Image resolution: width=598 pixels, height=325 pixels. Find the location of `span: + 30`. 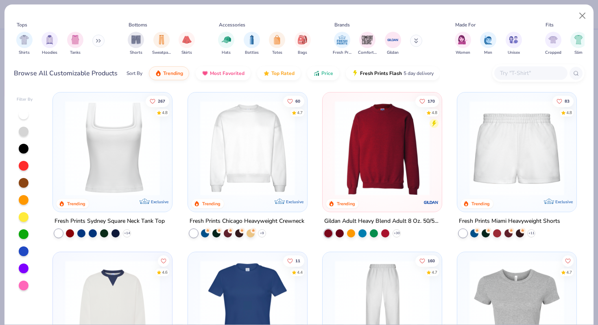

span: + 30 is located at coordinates (396, 233).